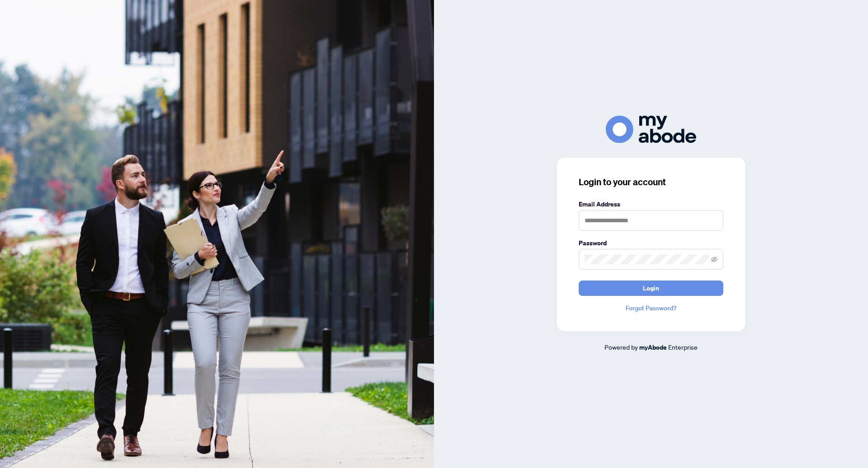  What do you see at coordinates (651, 204) in the screenshot?
I see `label: Email Address` at bounding box center [651, 204].